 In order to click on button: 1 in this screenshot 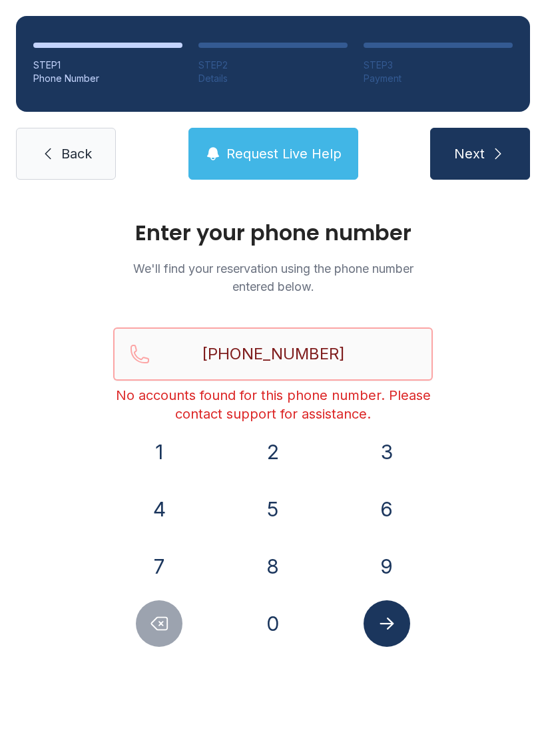, I will do `click(159, 451)`.